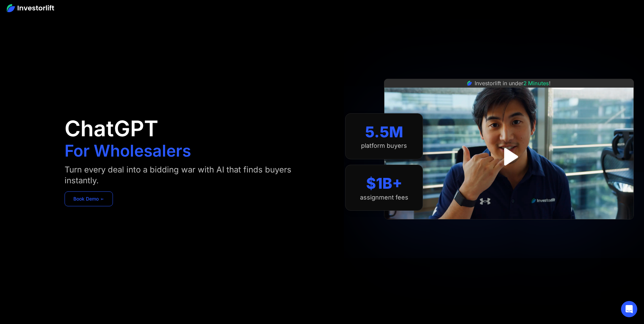 The image size is (644, 324). Describe the element at coordinates (384, 146) in the screenshot. I see `div: platform buyers` at that location.